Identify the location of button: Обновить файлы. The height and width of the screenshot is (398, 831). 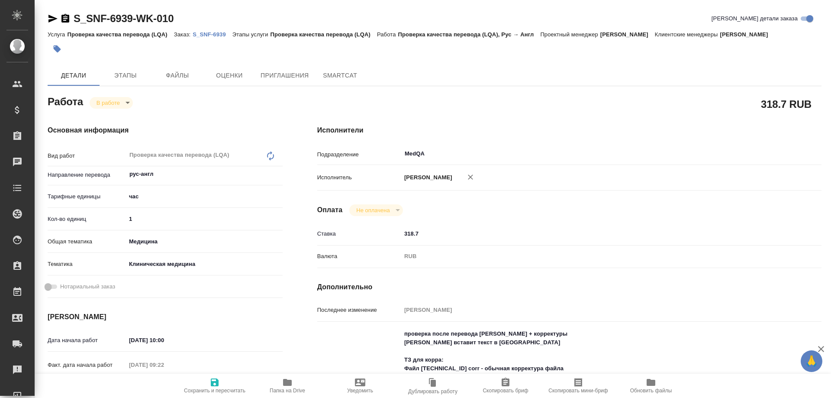
(651, 385).